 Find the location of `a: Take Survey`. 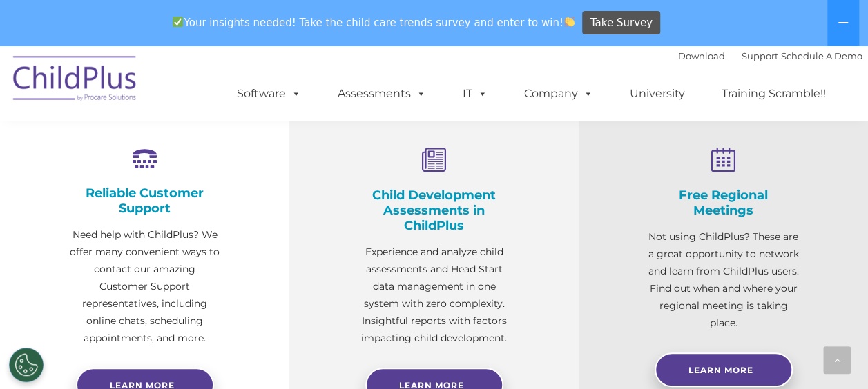

a: Take Survey is located at coordinates (621, 23).